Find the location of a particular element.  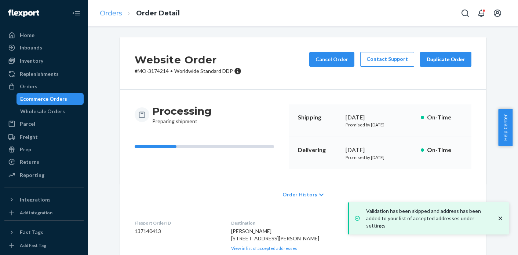

dt: Destination is located at coordinates (299, 223).